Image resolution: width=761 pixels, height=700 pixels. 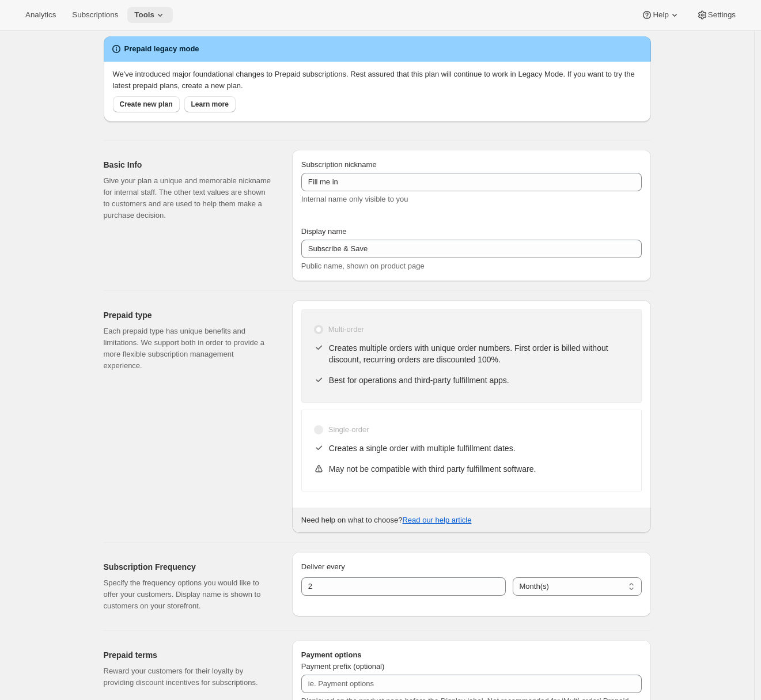 I want to click on button: Create new plan, so click(x=146, y=104).